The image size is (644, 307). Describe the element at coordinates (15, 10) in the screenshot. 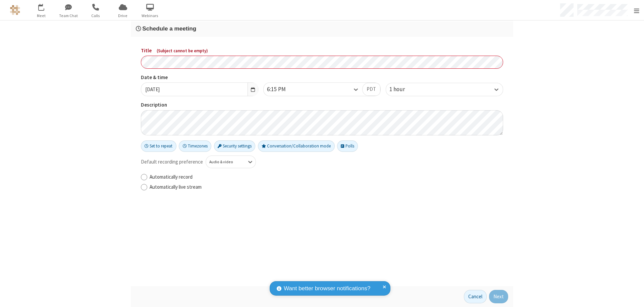

I see `img: QA Selenium DO NOT DELETE OR CHANGE` at that location.